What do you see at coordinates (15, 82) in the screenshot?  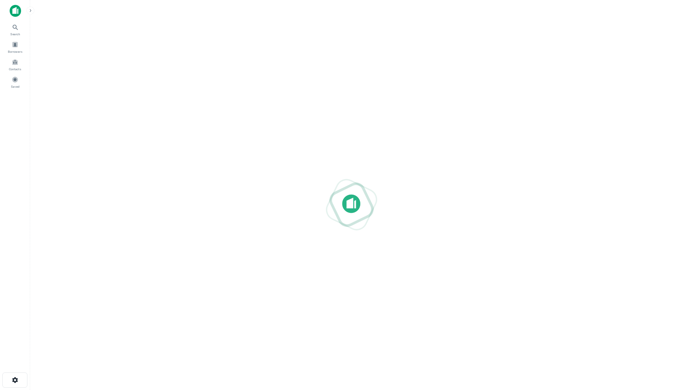 I see `div: Saved` at bounding box center [15, 82].